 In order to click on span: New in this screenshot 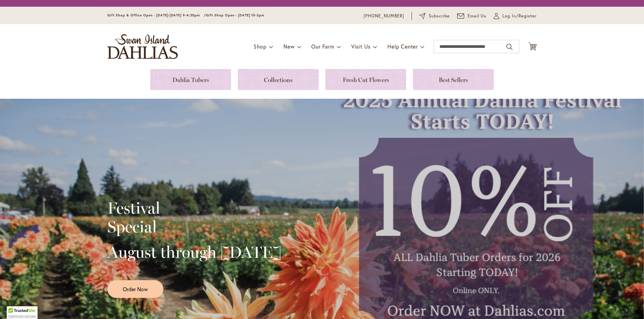, I will do `click(289, 46)`.